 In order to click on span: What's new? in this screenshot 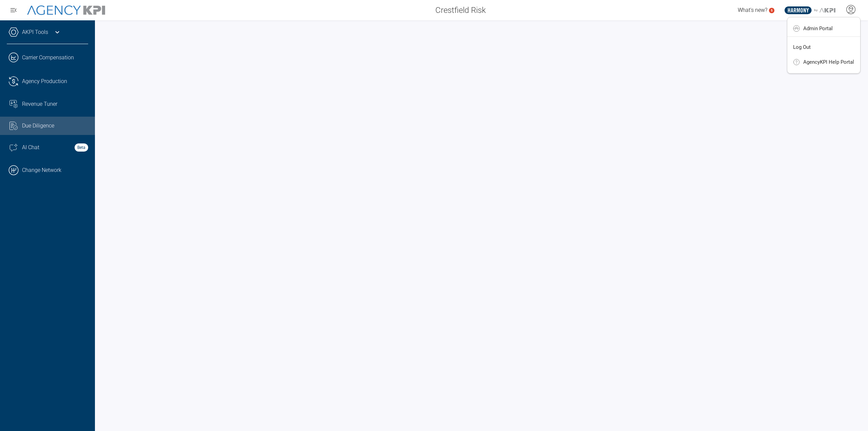, I will do `click(753, 10)`.